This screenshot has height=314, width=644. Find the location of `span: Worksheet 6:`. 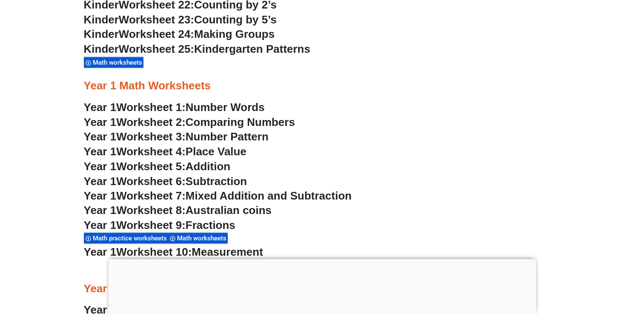

span: Worksheet 6: is located at coordinates (151, 181).